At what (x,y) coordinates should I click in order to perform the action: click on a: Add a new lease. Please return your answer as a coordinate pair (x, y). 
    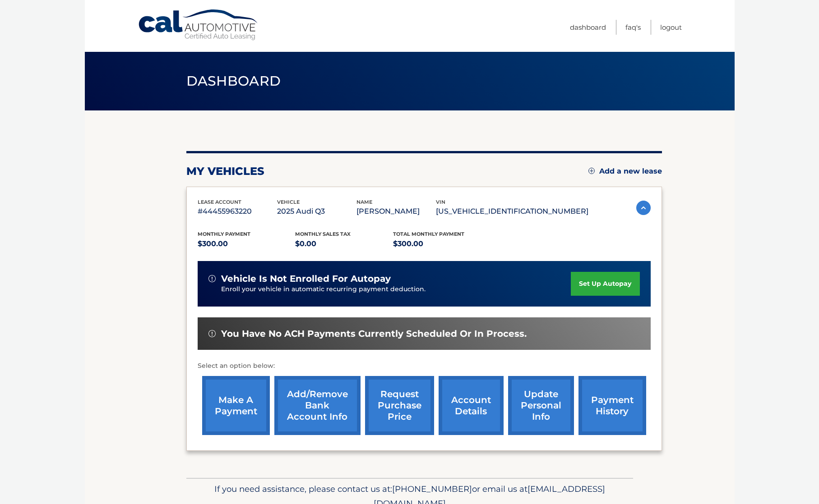
    Looking at the image, I should click on (625, 172).